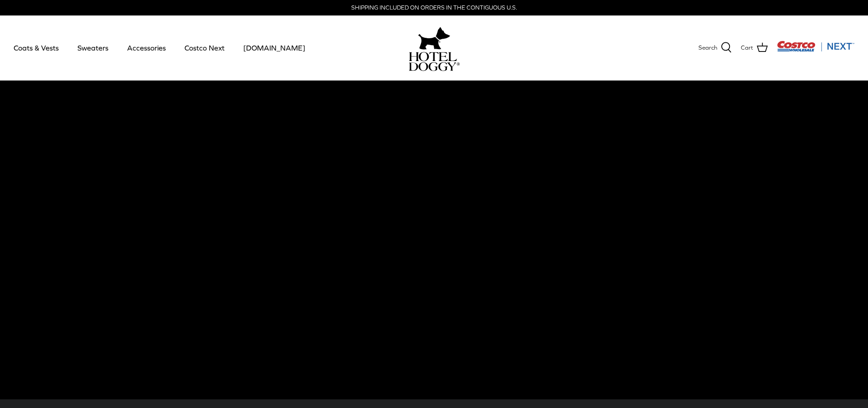  What do you see at coordinates (434, 38) in the screenshot?
I see `img: hoteldoggy.com` at bounding box center [434, 38].